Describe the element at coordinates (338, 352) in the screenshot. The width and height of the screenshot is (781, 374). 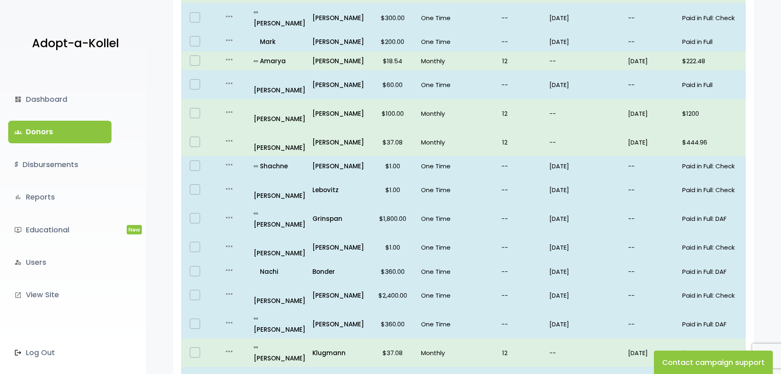
I see `p: Klugmann` at that location.